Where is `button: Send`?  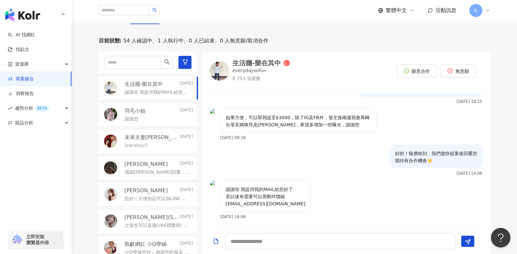
button: Send is located at coordinates (467, 241).